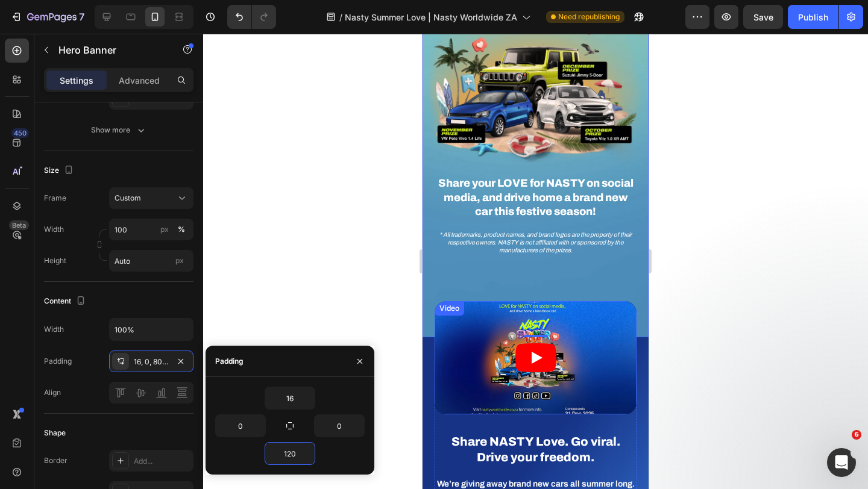 The image size is (868, 489). Describe the element at coordinates (151, 362) in the screenshot. I see `div: 16, 0, 80, 0` at that location.